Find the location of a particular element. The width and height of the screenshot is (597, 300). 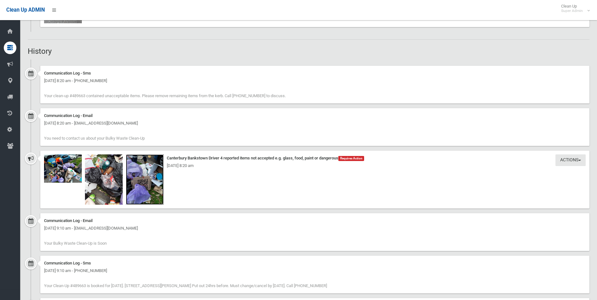

img: 2025-10-0908.19.594436750048227123903.jpg is located at coordinates (145, 180).